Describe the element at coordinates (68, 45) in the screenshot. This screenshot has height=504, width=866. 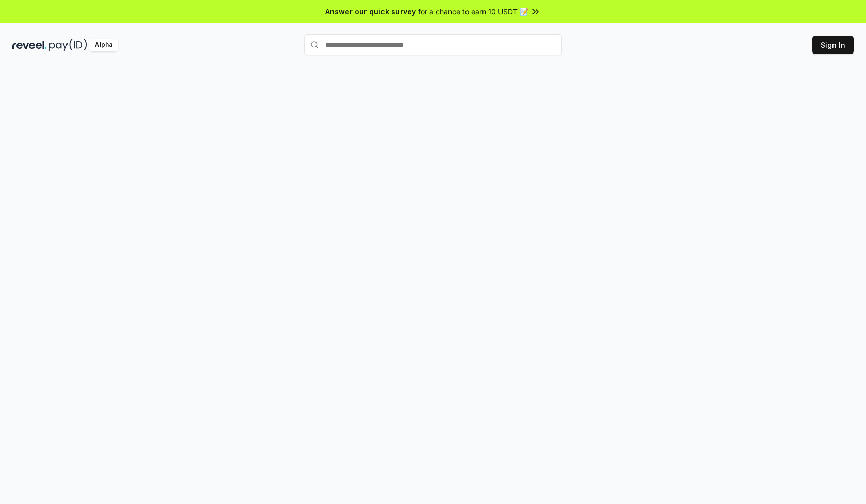
I see `img: pay_id` at that location.